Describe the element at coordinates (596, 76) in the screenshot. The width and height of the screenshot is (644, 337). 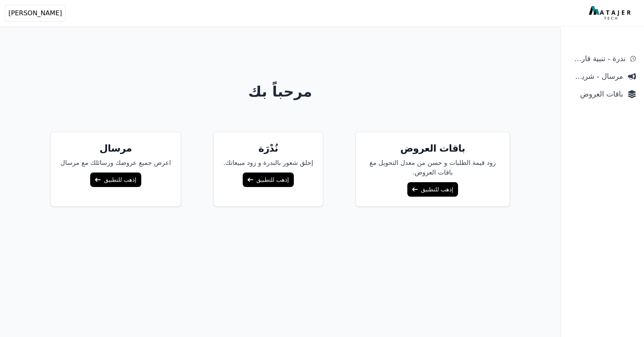
I see `span: مرسال - شريط دعاية` at that location.